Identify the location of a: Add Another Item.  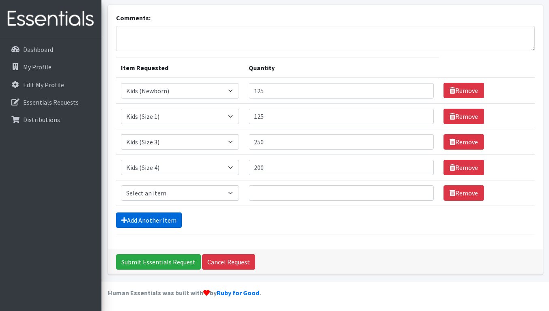
(149, 220).